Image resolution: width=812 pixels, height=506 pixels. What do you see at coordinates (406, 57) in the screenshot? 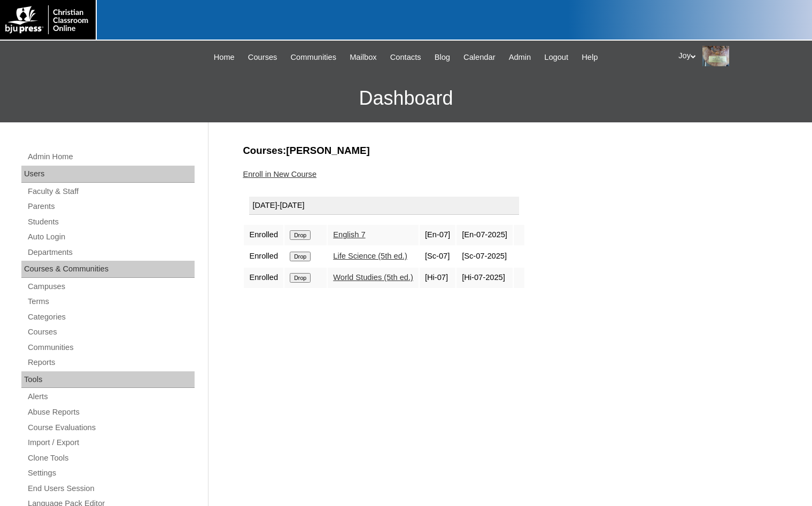
I see `a: Contacts` at bounding box center [406, 57].